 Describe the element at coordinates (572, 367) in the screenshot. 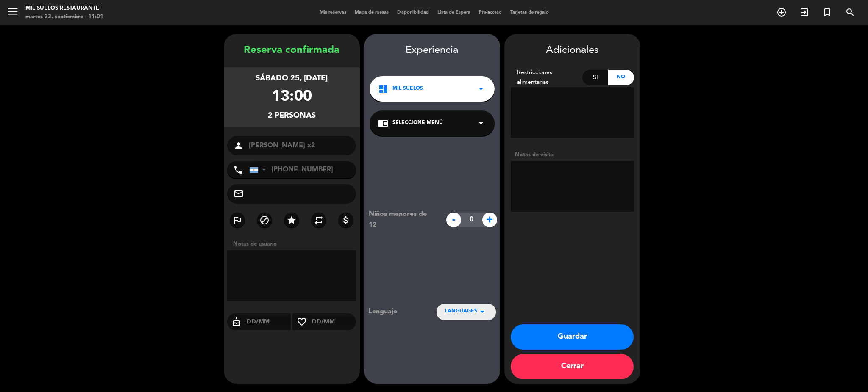

I see `button: Cerrar` at that location.